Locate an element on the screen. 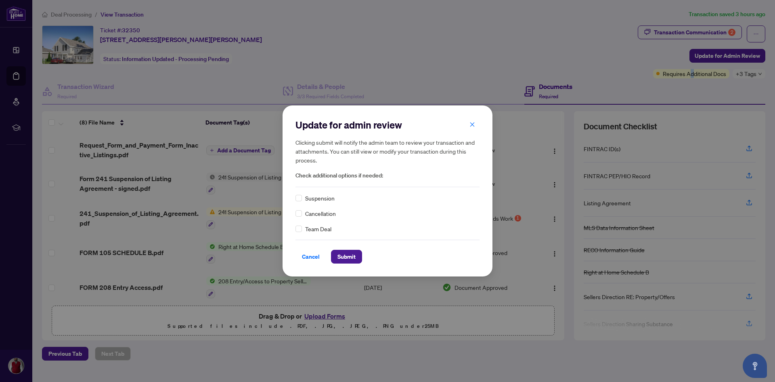 This screenshot has height=382, width=775. span: close is located at coordinates (472, 124).